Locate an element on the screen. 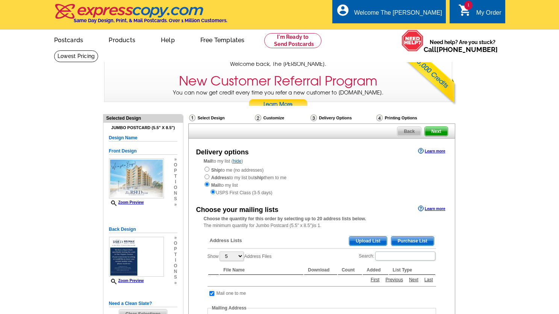  div: Choose your mailing lists is located at coordinates (237, 209).